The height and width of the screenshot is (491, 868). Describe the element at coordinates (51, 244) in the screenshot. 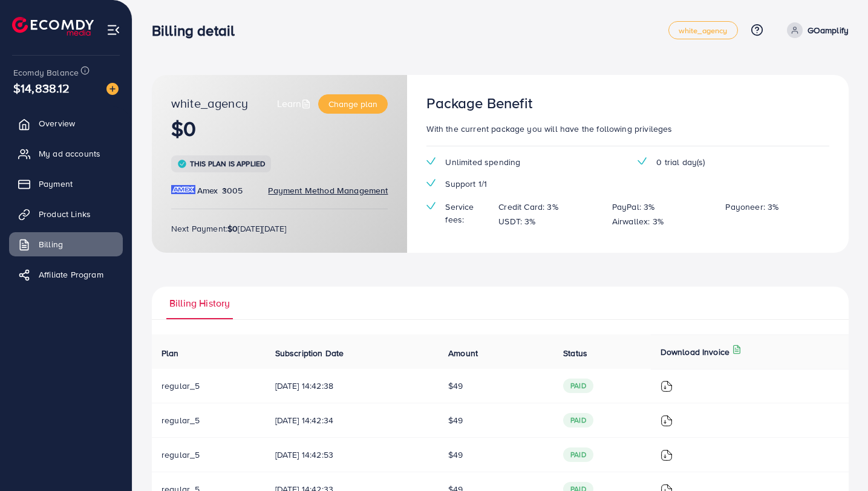

I see `span: Billing` at that location.